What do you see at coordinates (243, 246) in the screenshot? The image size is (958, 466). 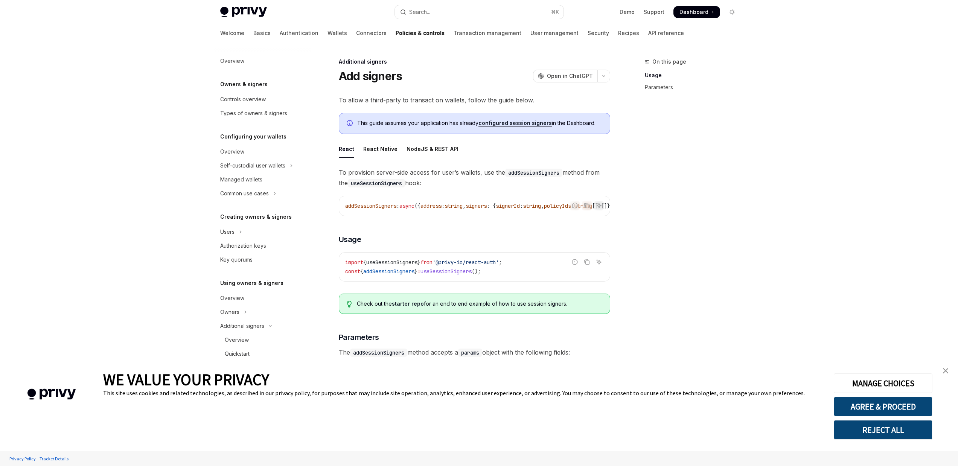 I see `div: Authorization keys` at bounding box center [243, 246].